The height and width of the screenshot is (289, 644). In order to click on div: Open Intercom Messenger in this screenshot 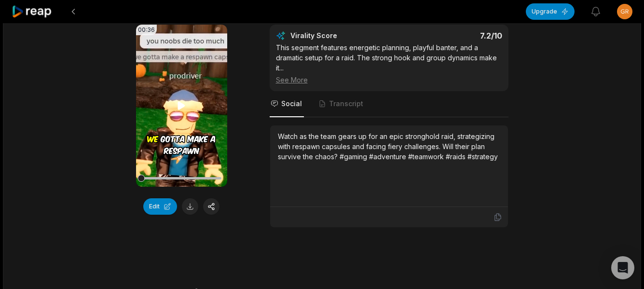, I will do `click(623, 268)`.